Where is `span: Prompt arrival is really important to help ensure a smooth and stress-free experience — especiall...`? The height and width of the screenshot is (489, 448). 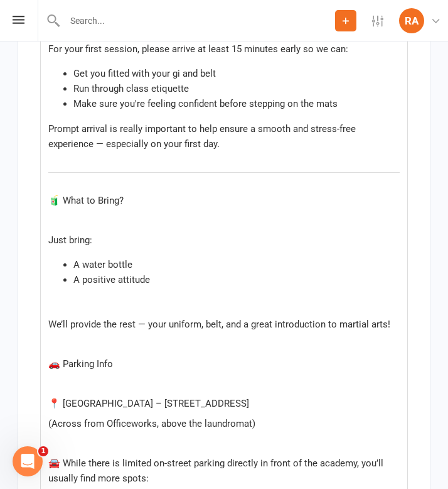
span: Prompt arrival is really important to help ensure a smooth and stress-free experience — especiall... is located at coordinates (204, 136).